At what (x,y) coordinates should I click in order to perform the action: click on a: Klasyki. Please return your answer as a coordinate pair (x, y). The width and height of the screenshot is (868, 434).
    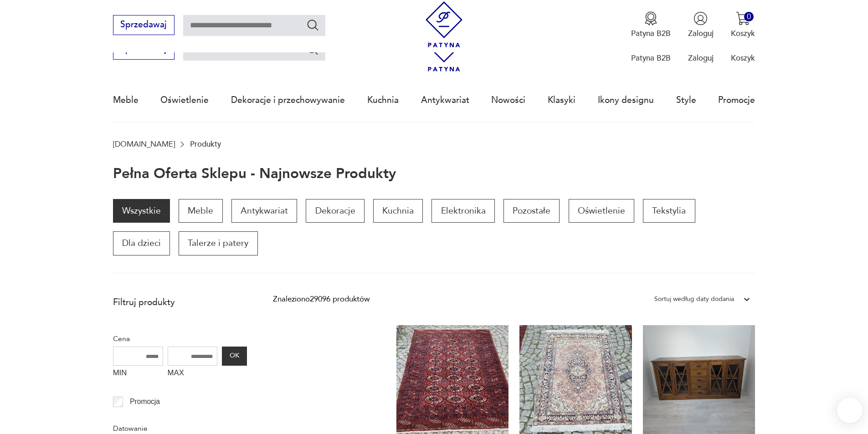
    Looking at the image, I should click on (561, 100).